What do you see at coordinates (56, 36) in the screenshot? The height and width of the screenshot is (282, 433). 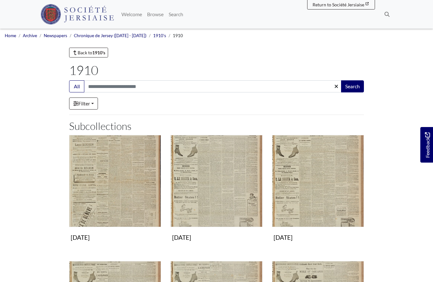 I see `a: Newspapers` at bounding box center [56, 36].